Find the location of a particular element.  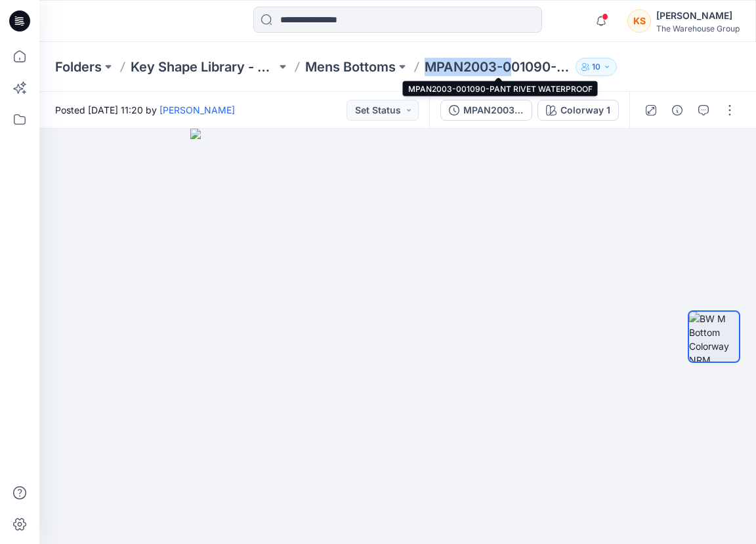

button: MPAN2003-001090-PANT RIVET WATERPROOF is located at coordinates (486, 110).